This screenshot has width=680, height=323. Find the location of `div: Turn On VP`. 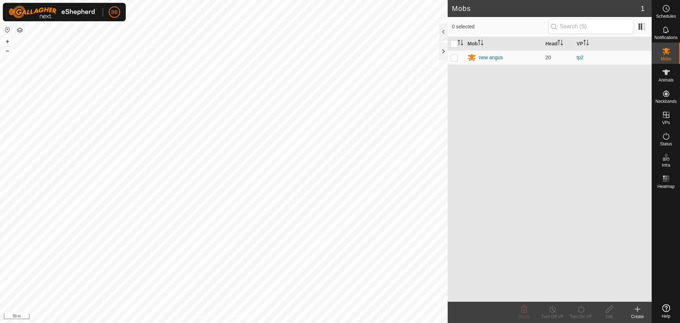

div: Turn On VP is located at coordinates (581, 316).